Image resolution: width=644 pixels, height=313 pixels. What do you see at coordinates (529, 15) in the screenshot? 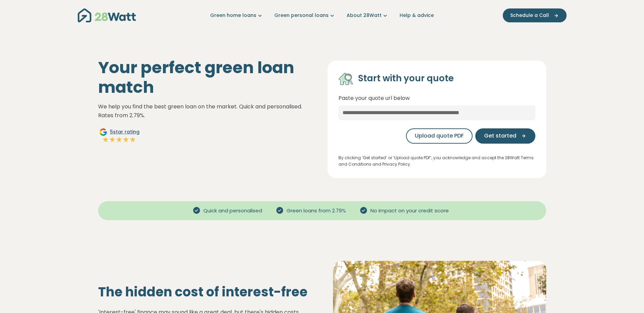
I see `span: Schedule a Call` at bounding box center [529, 15].